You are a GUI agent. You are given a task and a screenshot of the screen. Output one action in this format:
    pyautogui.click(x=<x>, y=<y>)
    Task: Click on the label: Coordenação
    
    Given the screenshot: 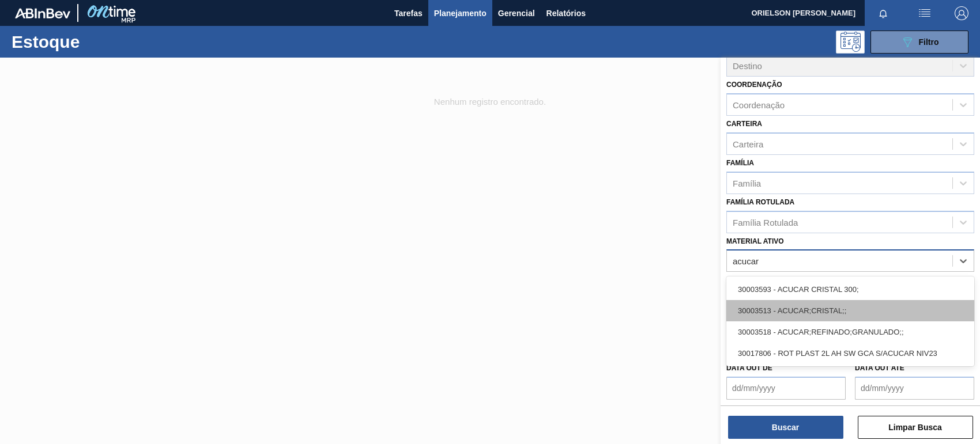 What is the action you would take?
    pyautogui.click(x=754, y=84)
    